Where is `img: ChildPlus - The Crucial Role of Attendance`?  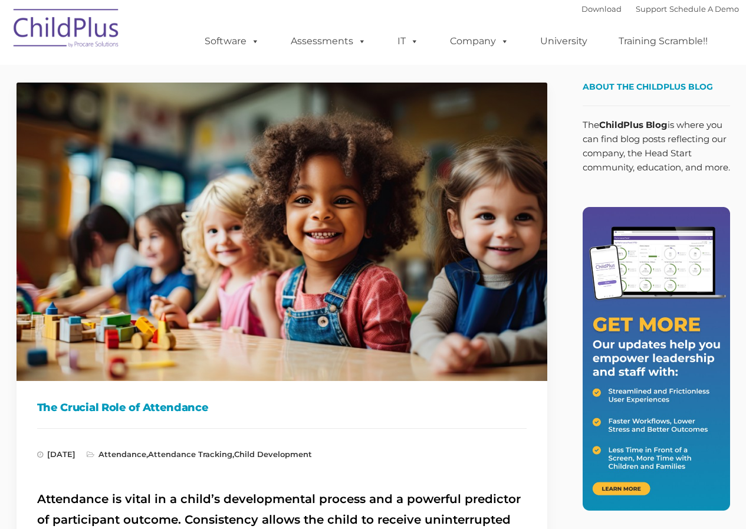
img: ChildPlus - The Crucial Role of Attendance is located at coordinates (282, 232).